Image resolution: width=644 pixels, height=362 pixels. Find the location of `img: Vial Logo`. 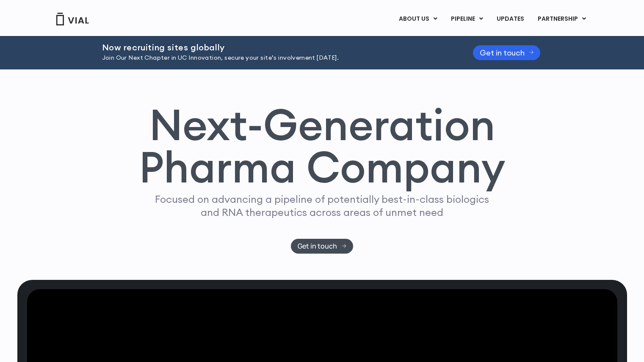

img: Vial Logo is located at coordinates (73, 19).